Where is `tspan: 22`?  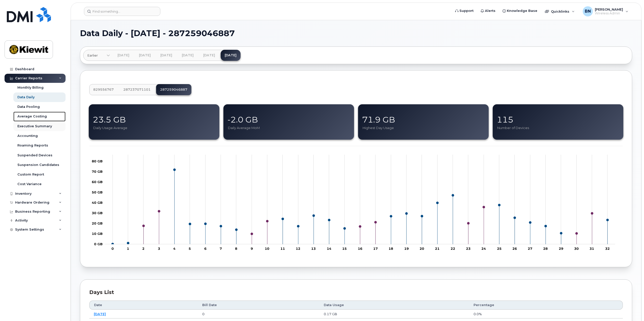 tspan: 22 is located at coordinates (453, 248).